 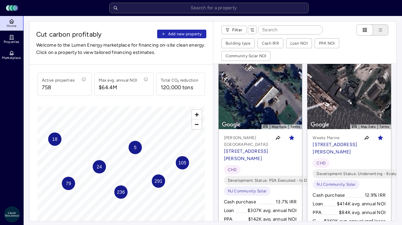 What do you see at coordinates (299, 43) in the screenshot?
I see `div: Loan NOI` at bounding box center [299, 43].